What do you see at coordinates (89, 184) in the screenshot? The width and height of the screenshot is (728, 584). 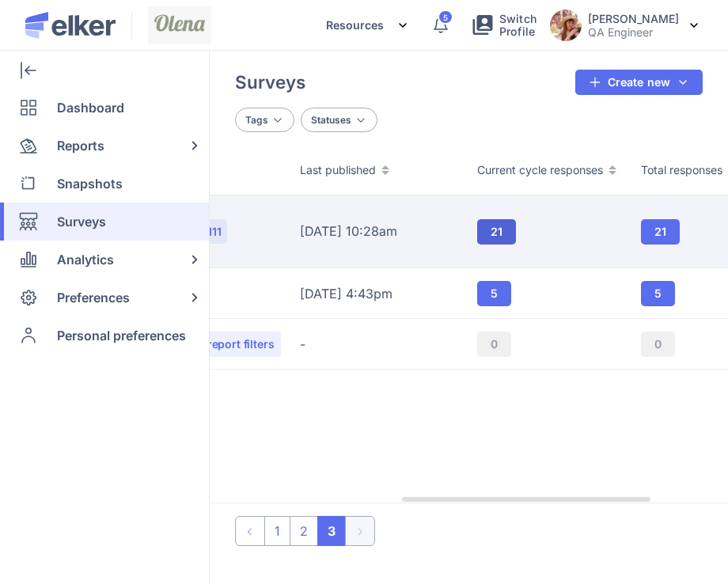 I see `span: Snapshots` at bounding box center [89, 184].